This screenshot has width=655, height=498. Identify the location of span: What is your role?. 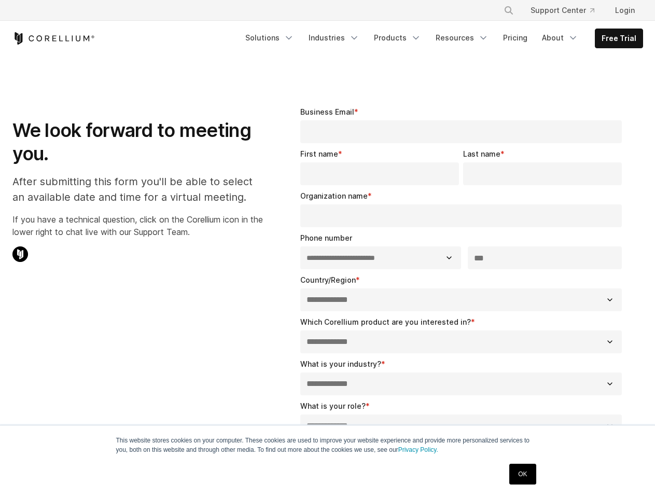
(333, 406).